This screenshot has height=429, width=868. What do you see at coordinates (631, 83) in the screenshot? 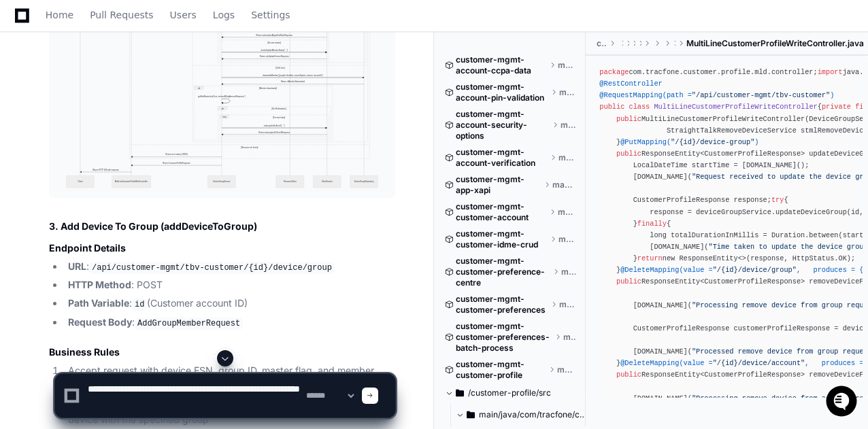
I see `span: @RestController` at bounding box center [631, 83].